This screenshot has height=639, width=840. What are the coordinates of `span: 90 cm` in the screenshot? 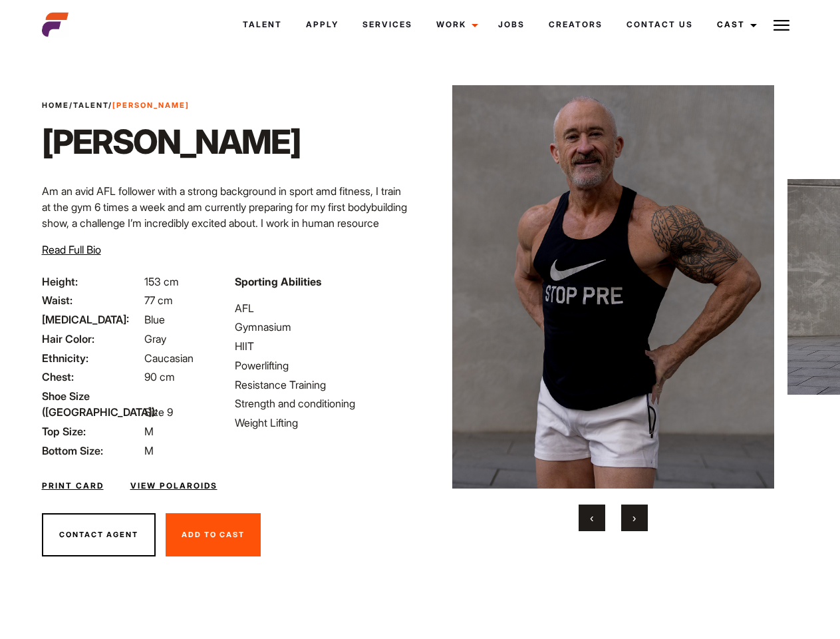 It's located at (159, 376).